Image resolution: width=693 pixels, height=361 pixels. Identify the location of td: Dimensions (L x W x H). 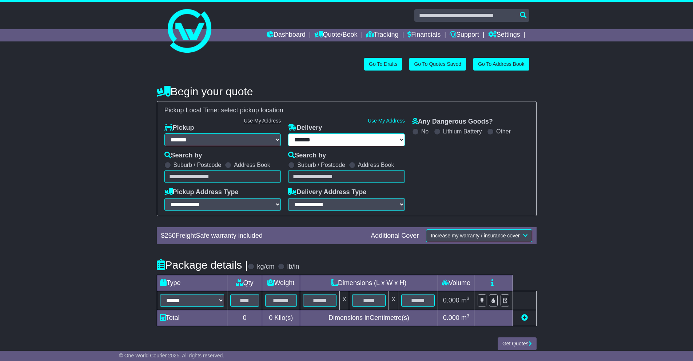
(369, 283).